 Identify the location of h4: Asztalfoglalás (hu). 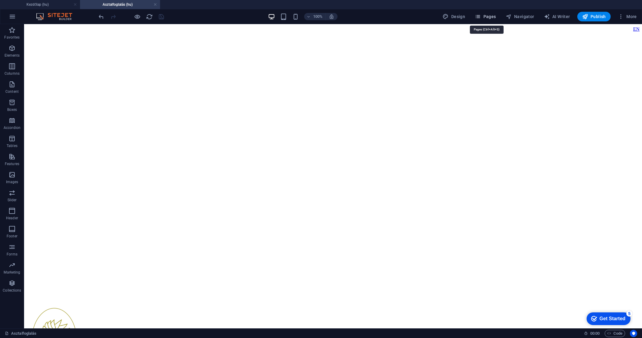
(120, 5).